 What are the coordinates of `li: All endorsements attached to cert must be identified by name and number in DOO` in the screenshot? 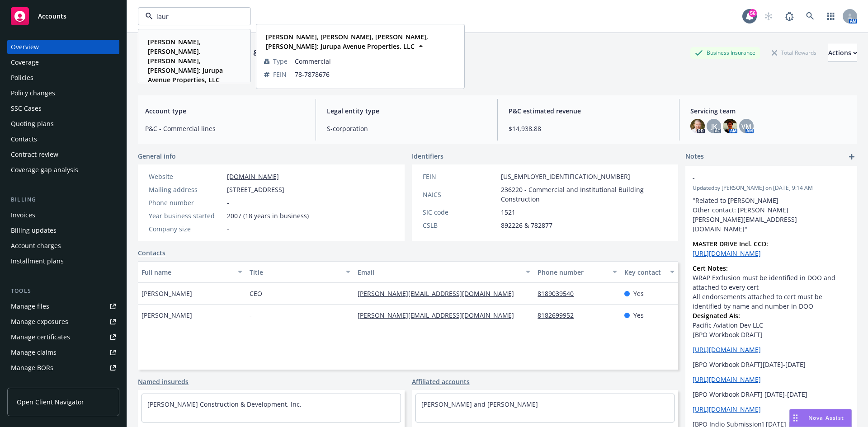 It's located at (771, 301).